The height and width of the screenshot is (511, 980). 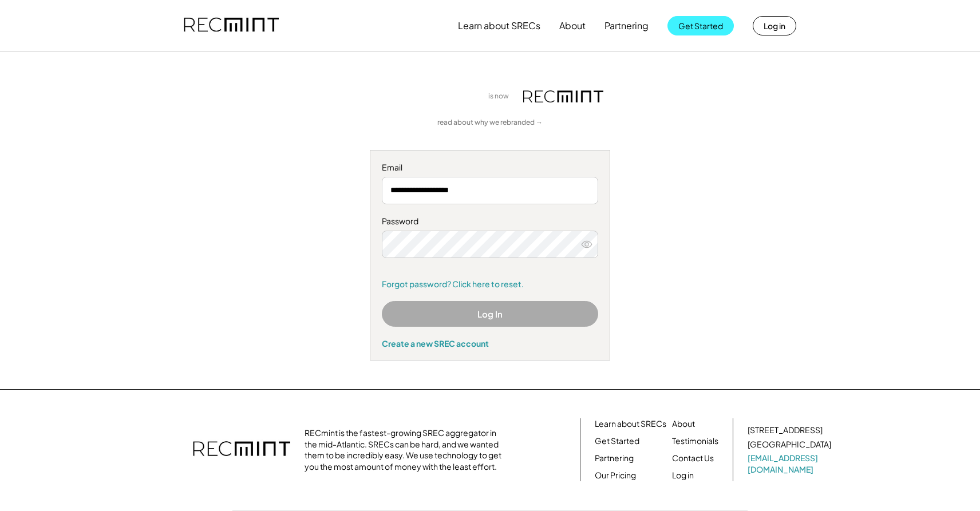 I want to click on a: Contact Us, so click(x=693, y=458).